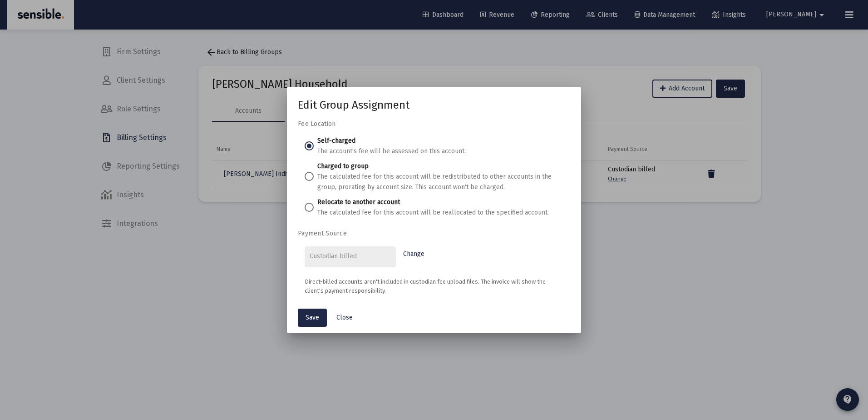  I want to click on button: Close, so click(345, 318).